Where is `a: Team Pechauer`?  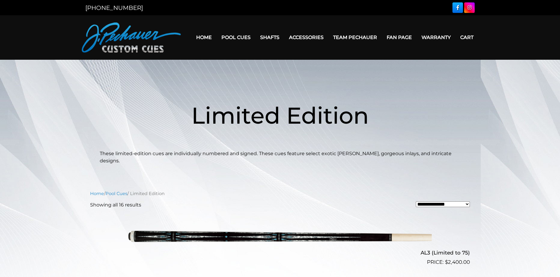
a: Team Pechauer is located at coordinates (355, 37).